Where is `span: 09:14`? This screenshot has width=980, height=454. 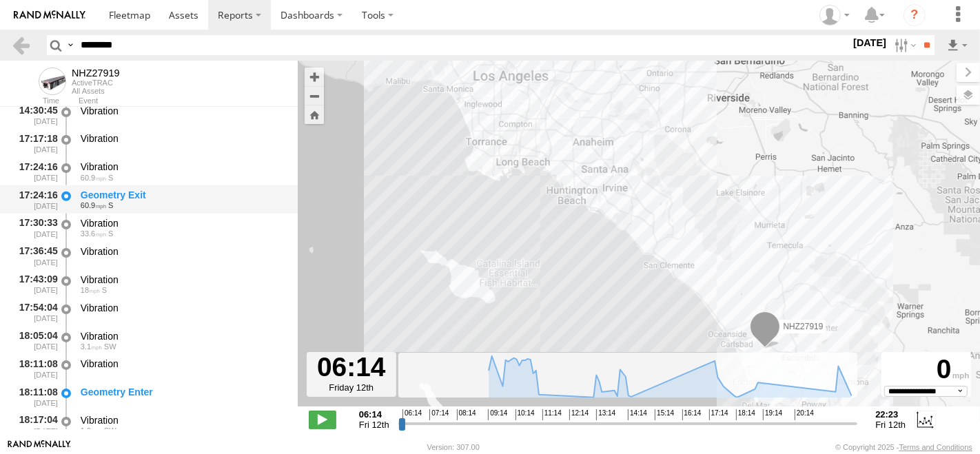
span: 09:14 is located at coordinates (497, 414).